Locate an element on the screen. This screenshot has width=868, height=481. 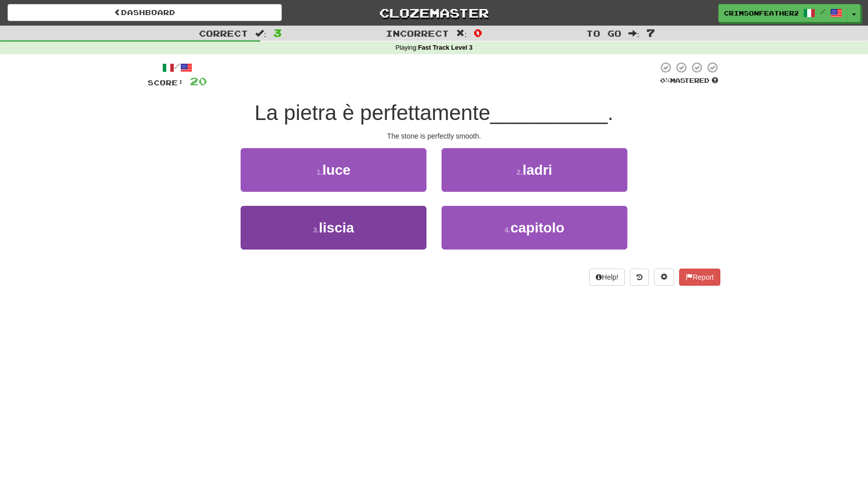
button: 4.capitolo is located at coordinates (535, 227).